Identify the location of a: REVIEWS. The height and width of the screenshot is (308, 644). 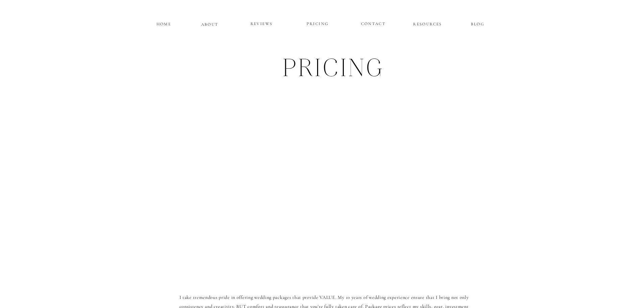
(261, 24).